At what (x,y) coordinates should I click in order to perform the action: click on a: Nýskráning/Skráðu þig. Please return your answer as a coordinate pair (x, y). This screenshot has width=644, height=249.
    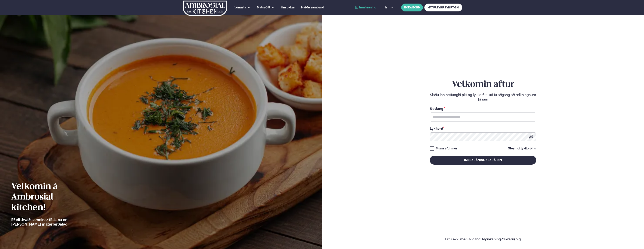
    Looking at the image, I should click on (501, 239).